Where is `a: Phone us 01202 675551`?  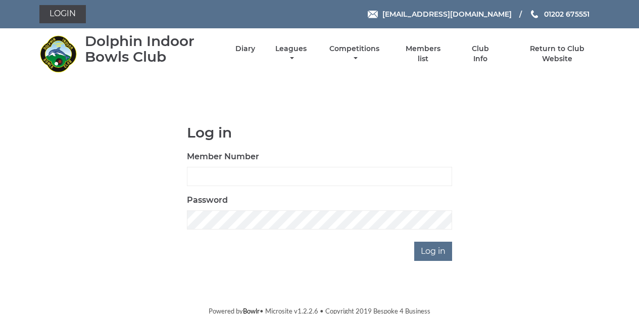 a: Phone us 01202 675551 is located at coordinates (560, 14).